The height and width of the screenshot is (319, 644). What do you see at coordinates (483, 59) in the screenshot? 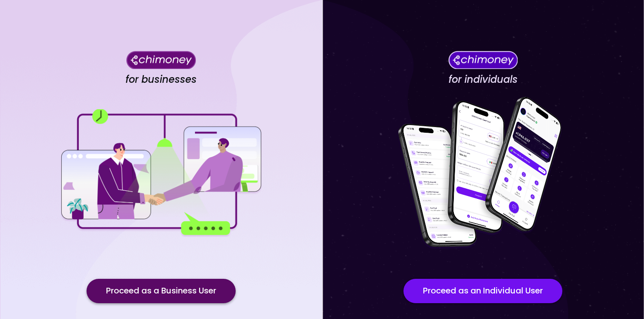
I see `img: Chimoney for individuals` at bounding box center [483, 59].